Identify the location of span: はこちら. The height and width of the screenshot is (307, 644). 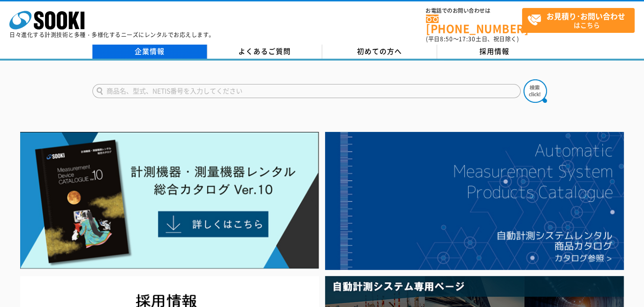
(581, 20).